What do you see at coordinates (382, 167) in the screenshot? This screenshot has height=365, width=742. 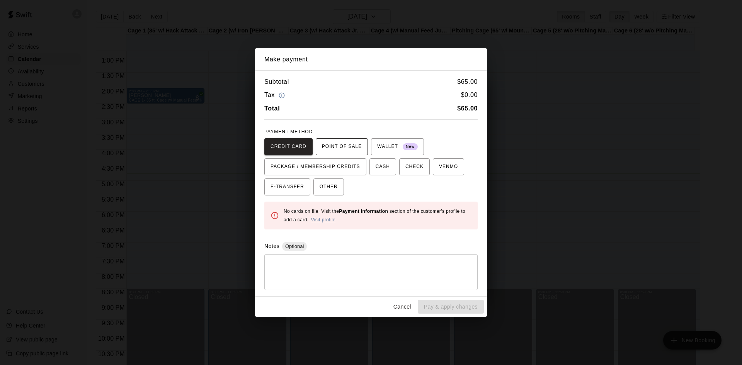 I see `button: CASH` at bounding box center [382, 167].